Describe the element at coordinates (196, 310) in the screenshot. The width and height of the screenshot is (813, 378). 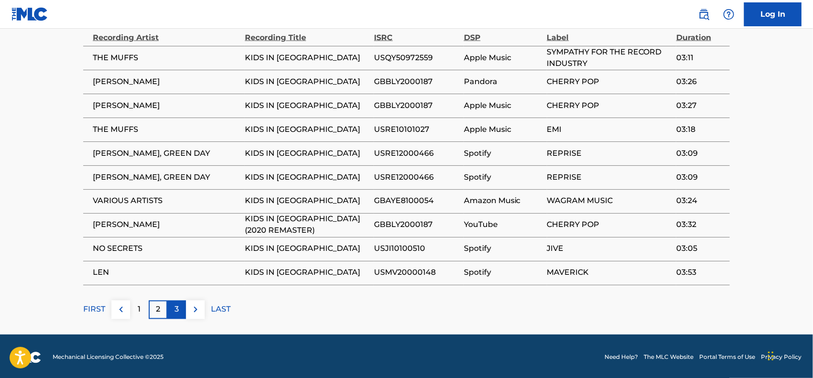
I see `img: right` at that location.